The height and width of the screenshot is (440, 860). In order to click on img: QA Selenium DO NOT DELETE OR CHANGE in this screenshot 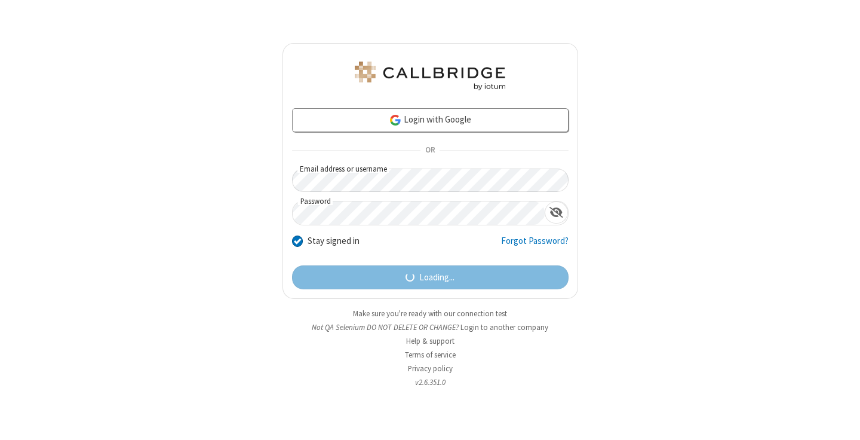, I will do `click(430, 76)`.